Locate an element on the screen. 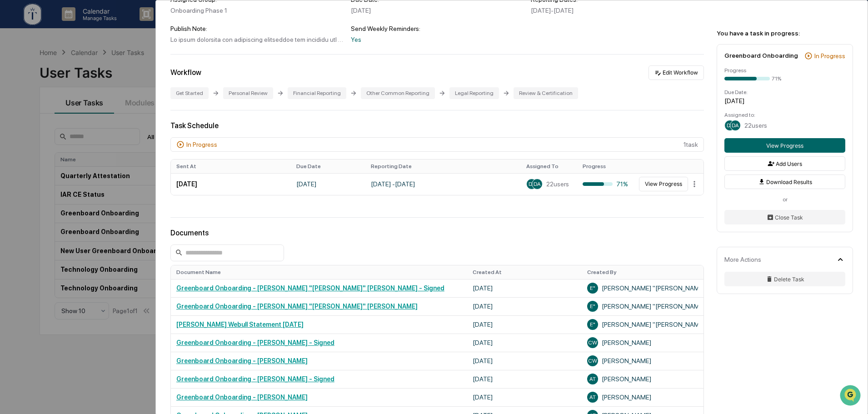 This screenshot has height=414, width=868. span: Pylon is located at coordinates (100, 204).